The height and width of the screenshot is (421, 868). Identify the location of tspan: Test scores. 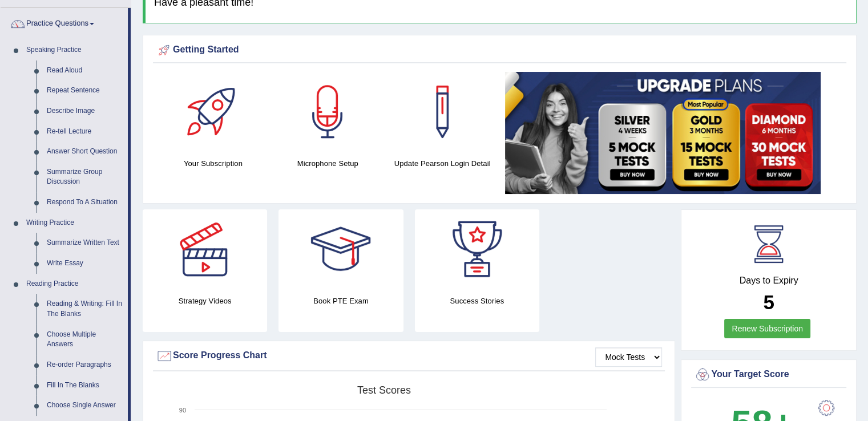
(384, 390).